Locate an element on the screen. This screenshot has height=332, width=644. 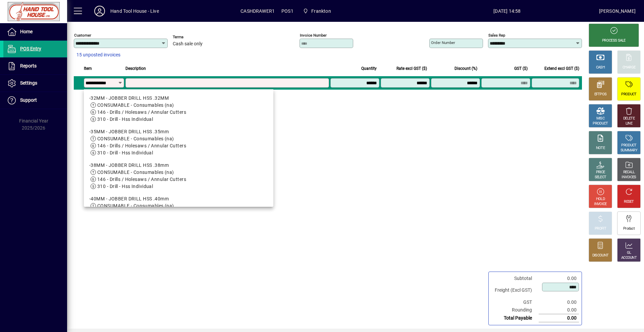
mat-option: -40MM - JOBBER DRILL HSS .40mm is located at coordinates (178, 209).